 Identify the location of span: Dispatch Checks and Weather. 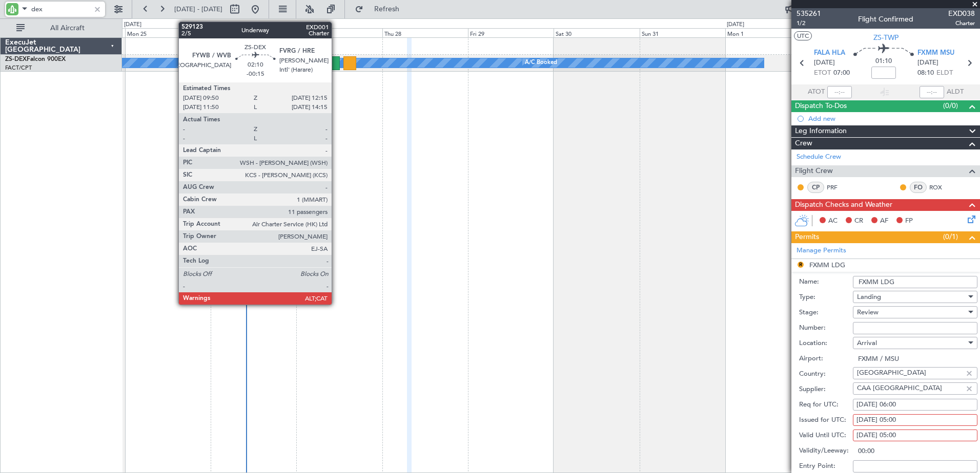
(844, 205).